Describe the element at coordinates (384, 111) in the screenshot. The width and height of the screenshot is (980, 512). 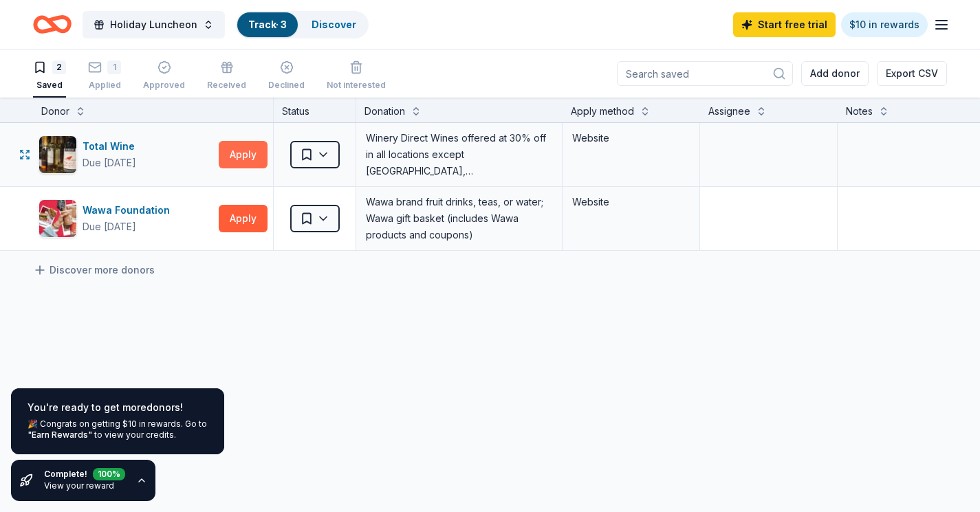
I see `div: Donation` at that location.